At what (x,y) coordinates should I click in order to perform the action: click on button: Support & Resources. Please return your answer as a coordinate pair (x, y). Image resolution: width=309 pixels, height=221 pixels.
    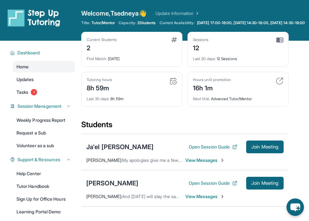
    Looking at the image, I should click on (43, 159).